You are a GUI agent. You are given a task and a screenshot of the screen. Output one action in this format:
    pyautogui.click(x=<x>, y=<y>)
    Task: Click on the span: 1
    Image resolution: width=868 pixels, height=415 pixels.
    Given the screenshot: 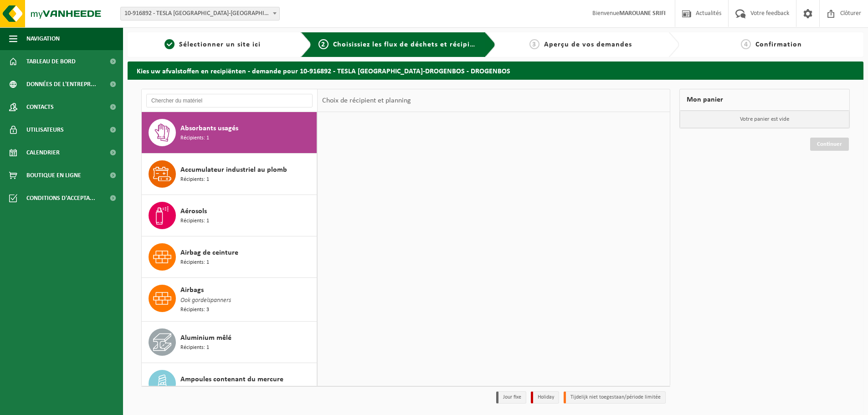 What is the action you would take?
    pyautogui.click(x=169, y=44)
    